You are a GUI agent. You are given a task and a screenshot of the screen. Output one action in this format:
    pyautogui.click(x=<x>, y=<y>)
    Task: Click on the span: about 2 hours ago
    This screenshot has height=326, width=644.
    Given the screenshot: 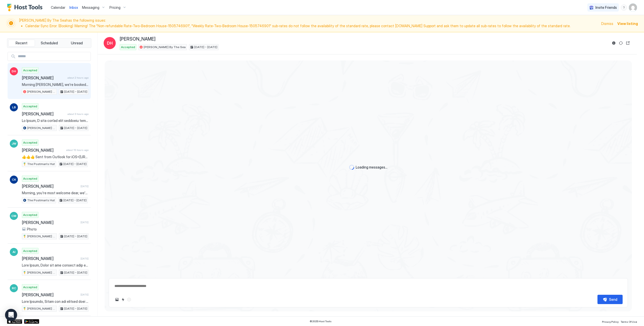 What is the action you would take?
    pyautogui.click(x=78, y=77)
    